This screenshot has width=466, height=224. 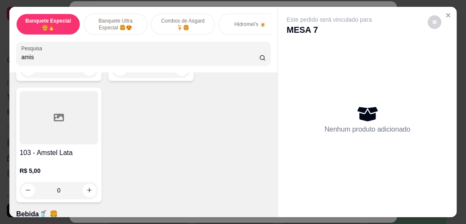 I want to click on p: Combos de Asgard🍹🍔, so click(x=183, y=24).